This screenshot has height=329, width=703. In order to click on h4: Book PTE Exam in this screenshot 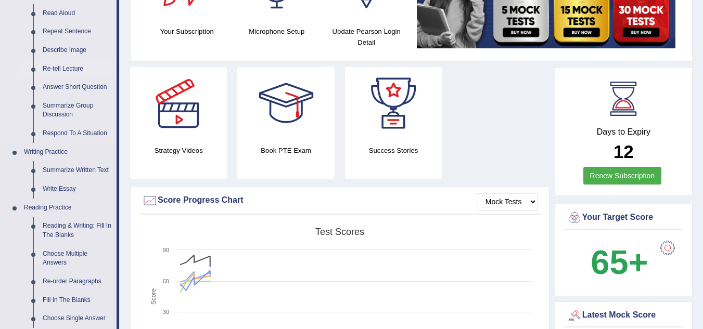, I will do `click(286, 150)`.